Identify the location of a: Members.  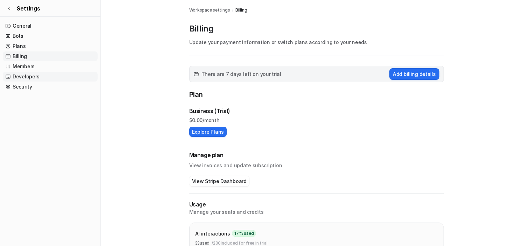
(50, 66).